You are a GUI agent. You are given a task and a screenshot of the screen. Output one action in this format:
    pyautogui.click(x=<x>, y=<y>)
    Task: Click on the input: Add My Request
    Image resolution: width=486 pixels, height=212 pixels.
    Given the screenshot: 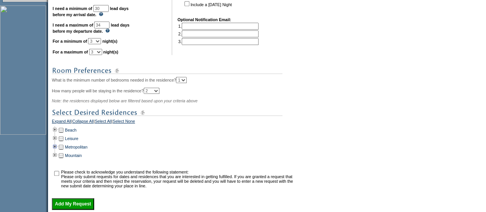 What is the action you would take?
    pyautogui.click(x=73, y=204)
    